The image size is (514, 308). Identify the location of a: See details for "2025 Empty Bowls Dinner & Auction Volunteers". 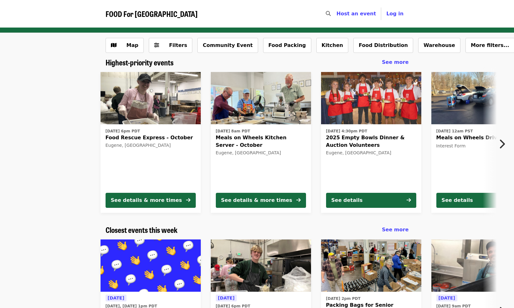
(371, 142).